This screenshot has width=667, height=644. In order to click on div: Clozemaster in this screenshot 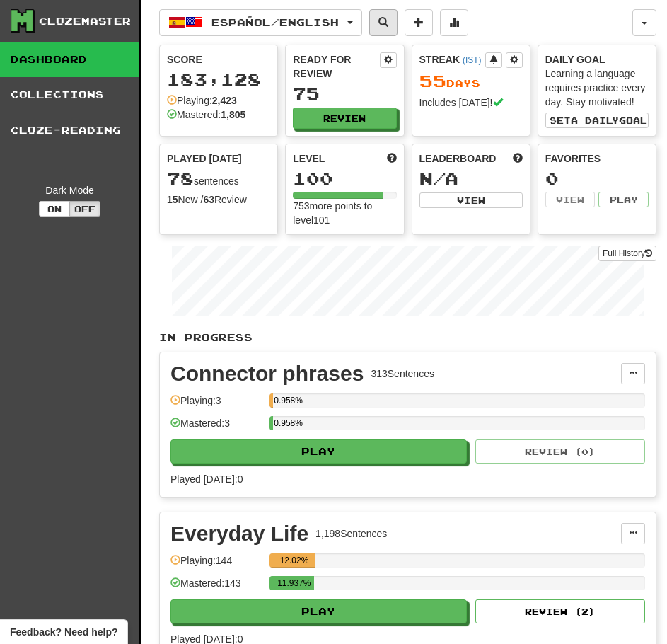, I will do `click(85, 21)`.